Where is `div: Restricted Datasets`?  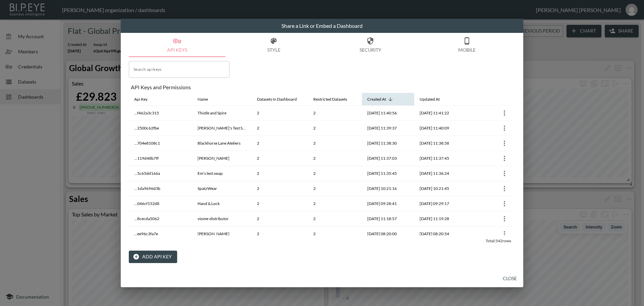 div: Restricted Datasets is located at coordinates (330, 99).